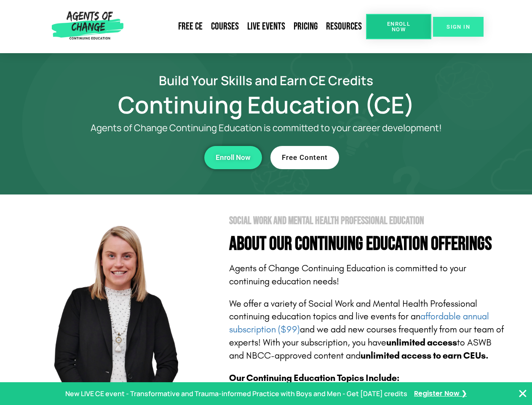 This screenshot has width=532, height=405. I want to click on b: unlimited access, so click(422, 343).